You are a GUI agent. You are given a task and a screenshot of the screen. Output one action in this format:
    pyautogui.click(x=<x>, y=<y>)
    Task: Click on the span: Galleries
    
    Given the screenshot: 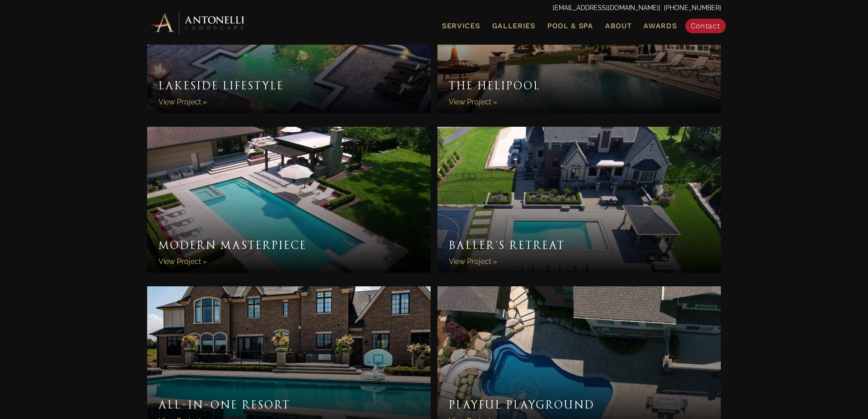 What is the action you would take?
    pyautogui.click(x=513, y=26)
    